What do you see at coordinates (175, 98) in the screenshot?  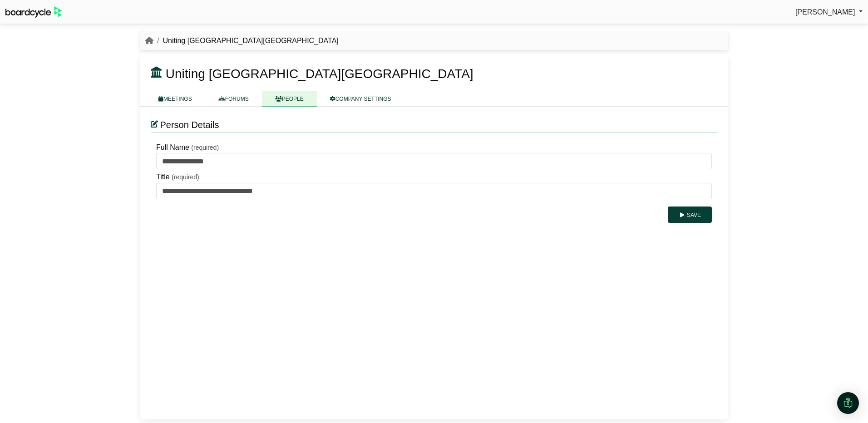 I see `a: MEETINGS` at bounding box center [175, 98].